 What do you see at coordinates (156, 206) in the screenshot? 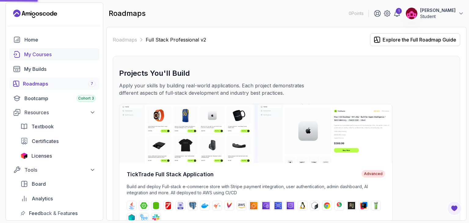
I see `img: spring-data-jpa logo` at bounding box center [156, 206].